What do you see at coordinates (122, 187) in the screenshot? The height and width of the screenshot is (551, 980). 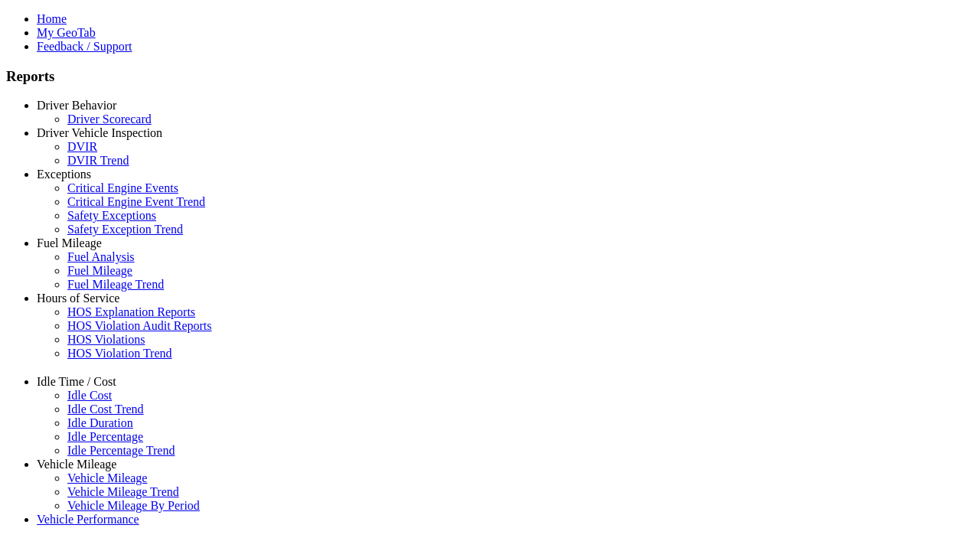 I see `a: Critical Engine Events` at bounding box center [122, 187].